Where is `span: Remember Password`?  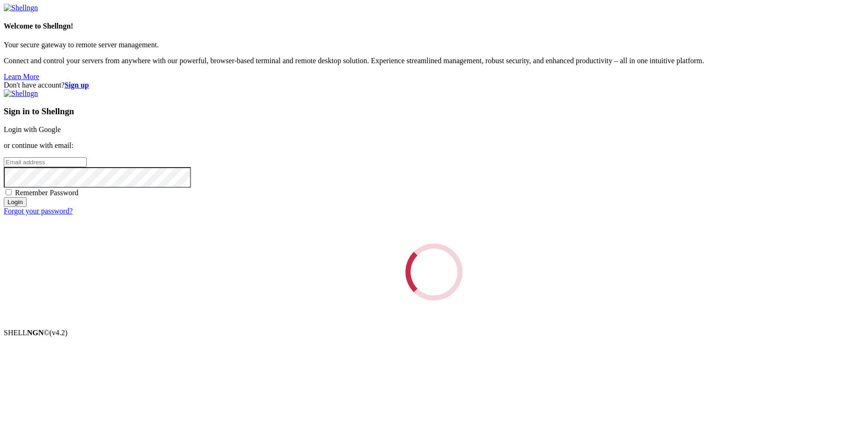
span: Remember Password is located at coordinates (47, 192).